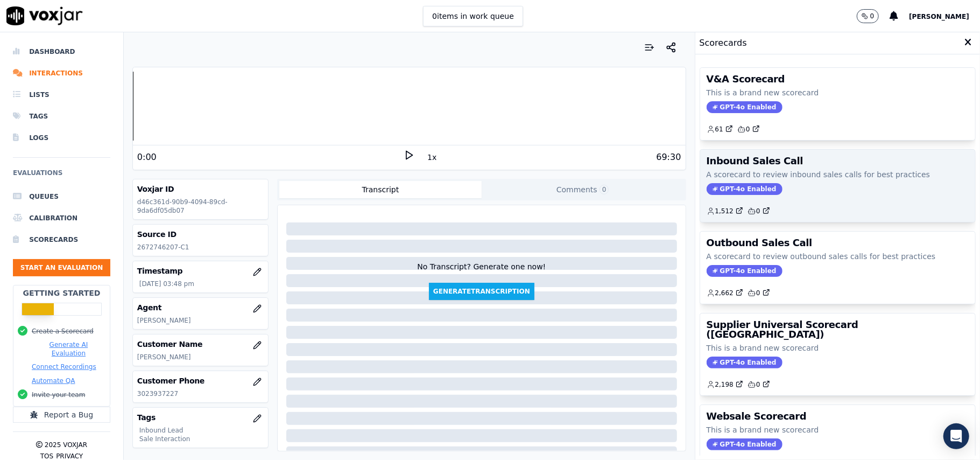 The width and height of the screenshot is (980, 460). What do you see at coordinates (62, 197) in the screenshot?
I see `a: Queues` at bounding box center [62, 197].